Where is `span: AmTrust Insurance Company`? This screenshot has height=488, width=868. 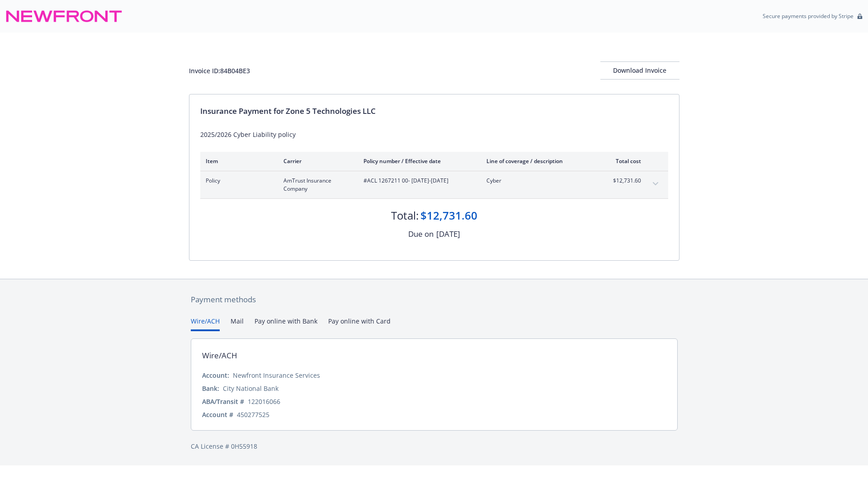 span: AmTrust Insurance Company is located at coordinates (316, 185).